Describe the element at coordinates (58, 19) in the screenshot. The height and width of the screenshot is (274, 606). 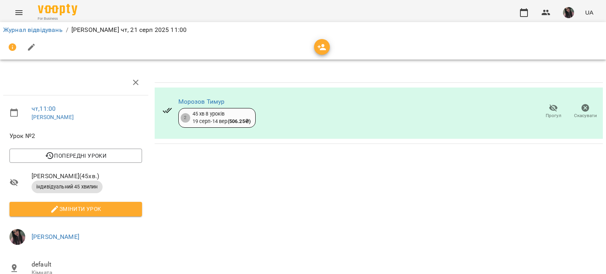
I see `span: For Business` at that location.